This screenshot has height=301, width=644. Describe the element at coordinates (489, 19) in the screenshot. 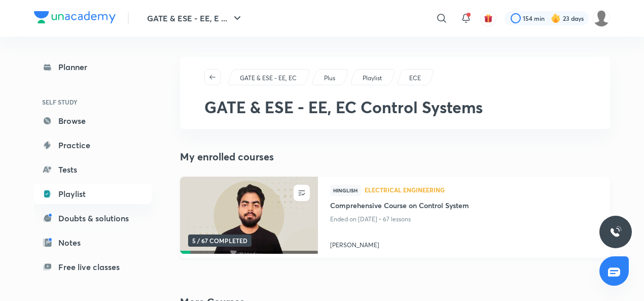

I see `img: avatar` at that location.